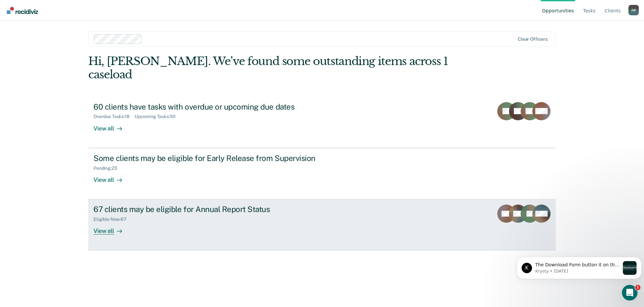 The width and height of the screenshot is (644, 307). I want to click on img: Recidiviz, so click(22, 10).